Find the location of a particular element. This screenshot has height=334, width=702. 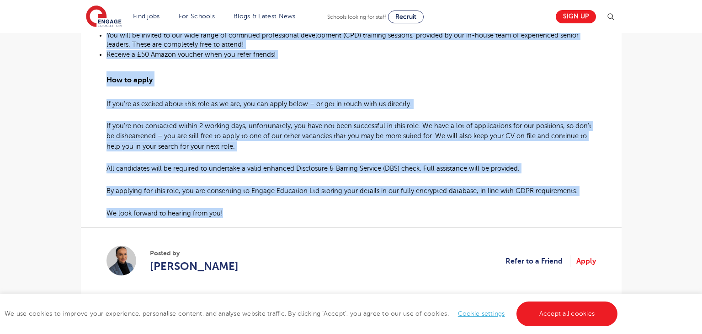

span: Receive a £50 Amazon voucher when you refer friends! is located at coordinates (191, 54).